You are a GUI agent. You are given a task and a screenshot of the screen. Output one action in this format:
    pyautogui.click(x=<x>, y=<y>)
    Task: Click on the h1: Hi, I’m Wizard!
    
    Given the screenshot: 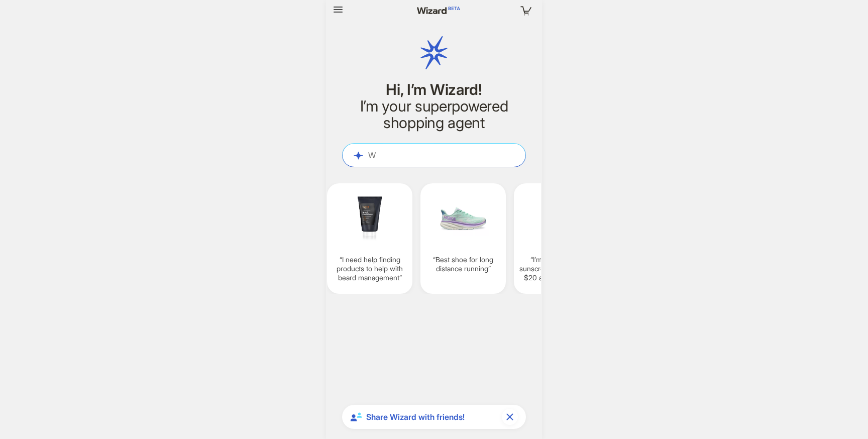 What is the action you would take?
    pyautogui.click(x=434, y=90)
    